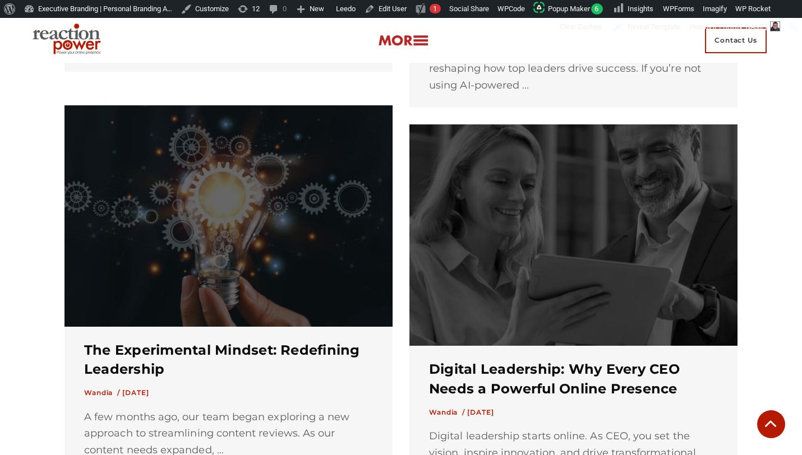  What do you see at coordinates (581, 27) in the screenshot?
I see `div: Clear Caches` at bounding box center [581, 27].